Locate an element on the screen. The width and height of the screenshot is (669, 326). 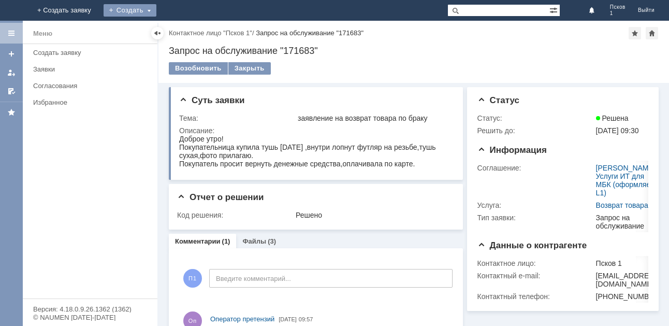
a: Оператор претензий is located at coordinates (242, 319).